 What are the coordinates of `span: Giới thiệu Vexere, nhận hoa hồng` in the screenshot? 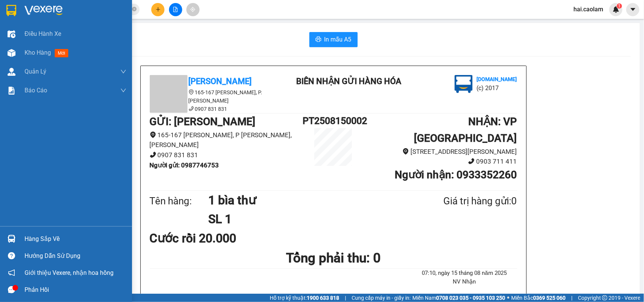 It's located at (69, 273).